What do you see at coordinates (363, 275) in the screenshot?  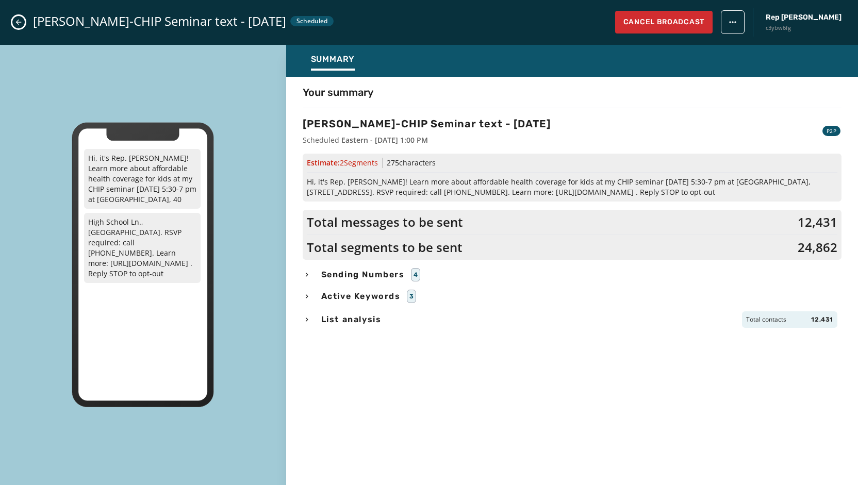 I see `span: Sending Numbers` at bounding box center [363, 275].